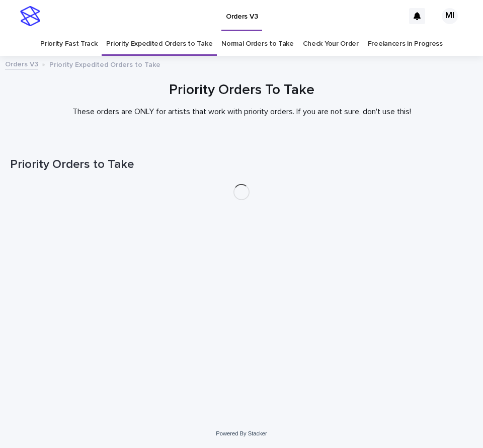 This screenshot has width=483, height=448. Describe the element at coordinates (450, 16) in the screenshot. I see `div: MI` at that location.